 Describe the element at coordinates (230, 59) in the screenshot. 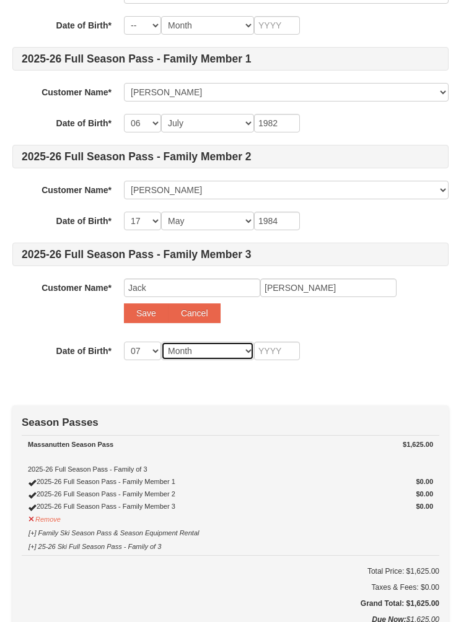

I see `h4: 2025-26 Full Season Pass - Family Member 1` at that location.